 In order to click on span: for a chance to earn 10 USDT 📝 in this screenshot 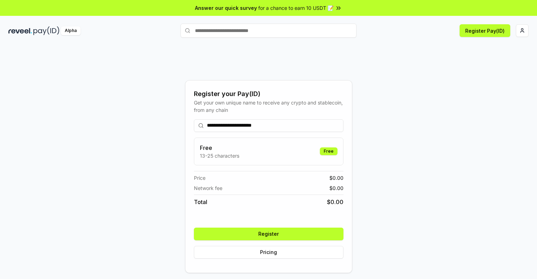, I will do `click(296, 8)`.